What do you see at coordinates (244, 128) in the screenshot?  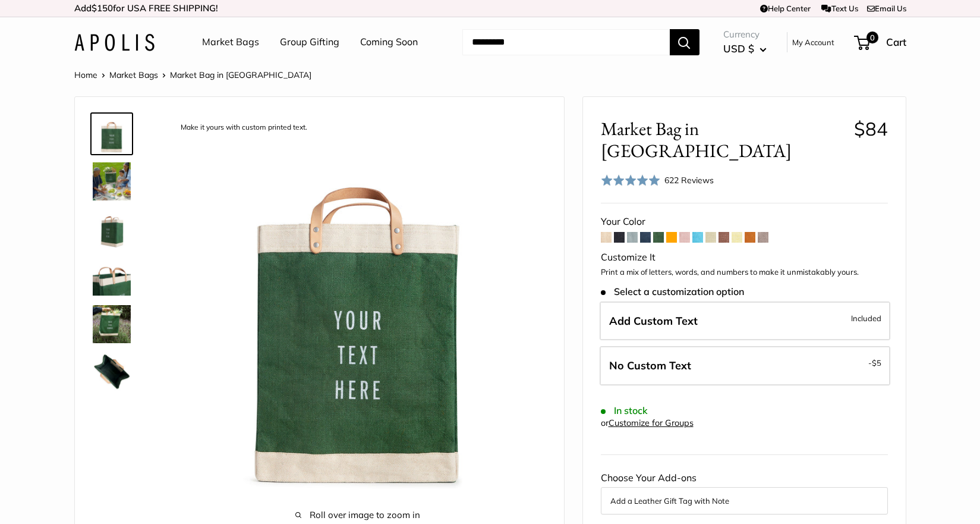 I see `div: Make it yours with custom printed text.` at bounding box center [244, 128].